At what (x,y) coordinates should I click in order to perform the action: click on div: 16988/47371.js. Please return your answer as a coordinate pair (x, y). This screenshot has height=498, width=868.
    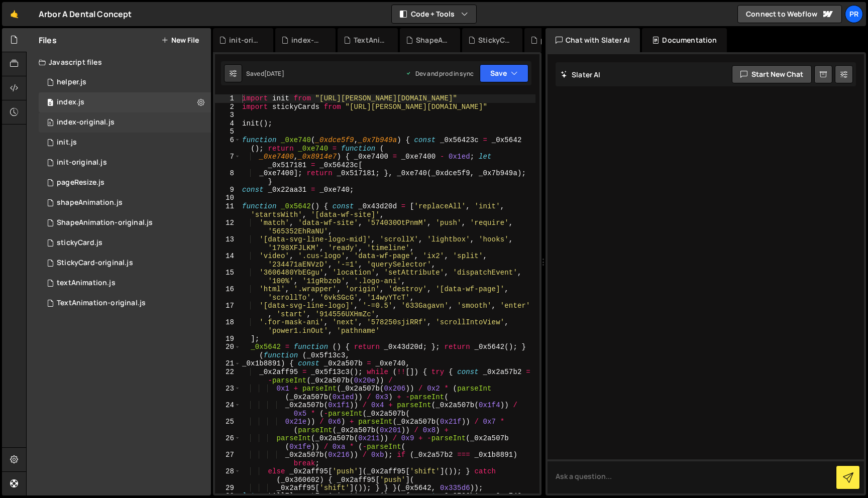
    Looking at the image, I should click on (125, 243).